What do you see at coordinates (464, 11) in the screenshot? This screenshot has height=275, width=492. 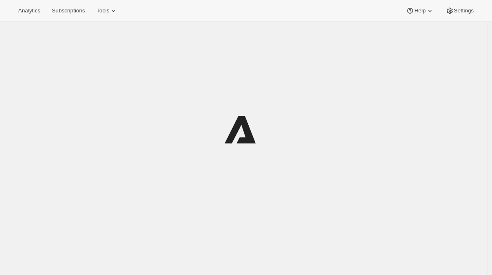 I see `span: Settings` at bounding box center [464, 11].